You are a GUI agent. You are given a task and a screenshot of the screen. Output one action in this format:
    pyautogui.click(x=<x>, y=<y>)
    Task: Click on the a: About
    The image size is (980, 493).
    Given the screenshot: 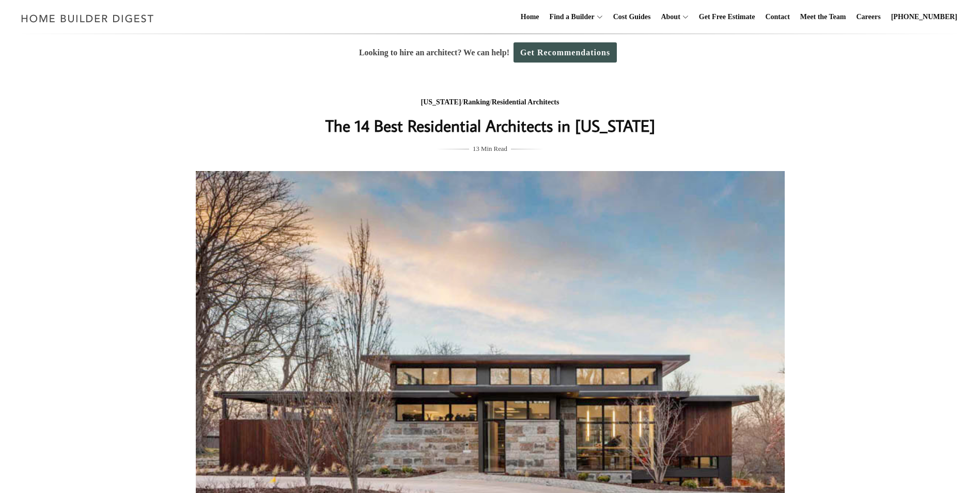 What is the action you would take?
    pyautogui.click(x=668, y=17)
    